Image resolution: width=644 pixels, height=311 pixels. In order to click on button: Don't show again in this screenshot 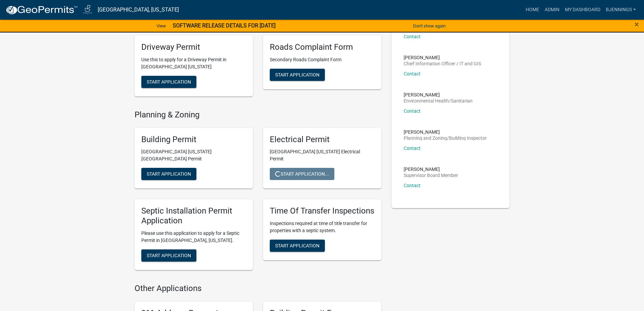, I will do `click(429, 26)`.